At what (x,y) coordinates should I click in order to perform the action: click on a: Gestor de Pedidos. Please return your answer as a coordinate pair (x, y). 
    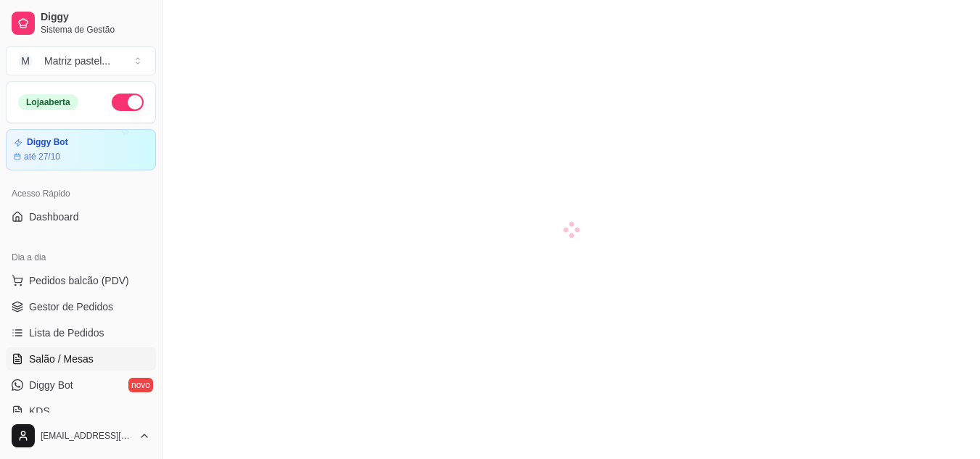
    Looking at the image, I should click on (81, 307).